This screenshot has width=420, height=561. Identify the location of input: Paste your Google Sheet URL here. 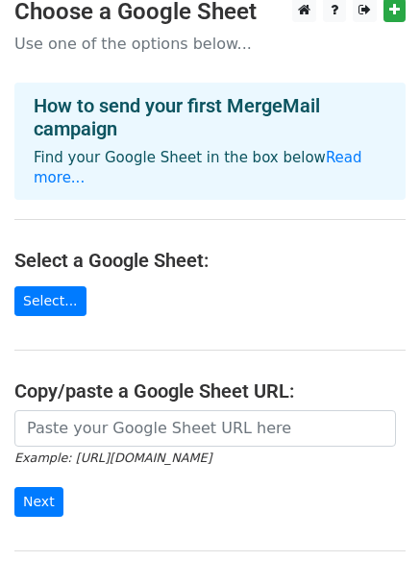
(205, 428).